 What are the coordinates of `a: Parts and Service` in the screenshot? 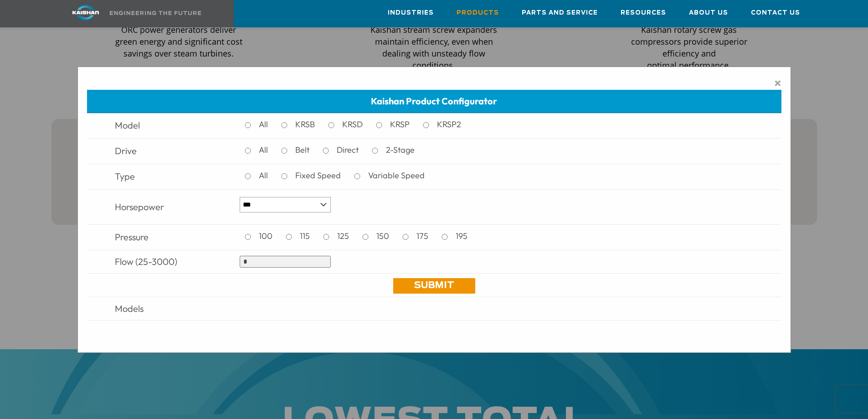 It's located at (560, 13).